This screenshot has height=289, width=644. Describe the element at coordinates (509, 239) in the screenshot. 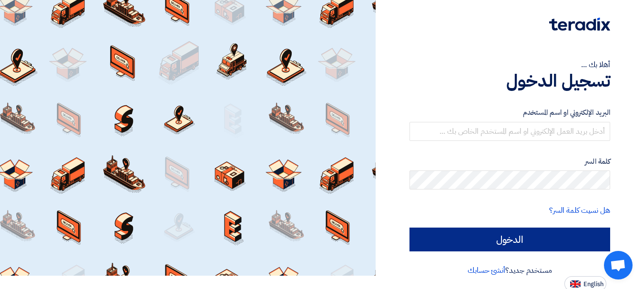

I see `input: الدخول` at that location.